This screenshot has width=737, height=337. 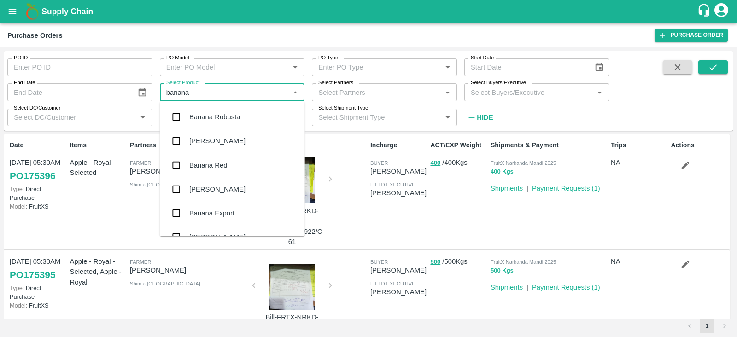 I want to click on input: End Date, so click(x=69, y=92).